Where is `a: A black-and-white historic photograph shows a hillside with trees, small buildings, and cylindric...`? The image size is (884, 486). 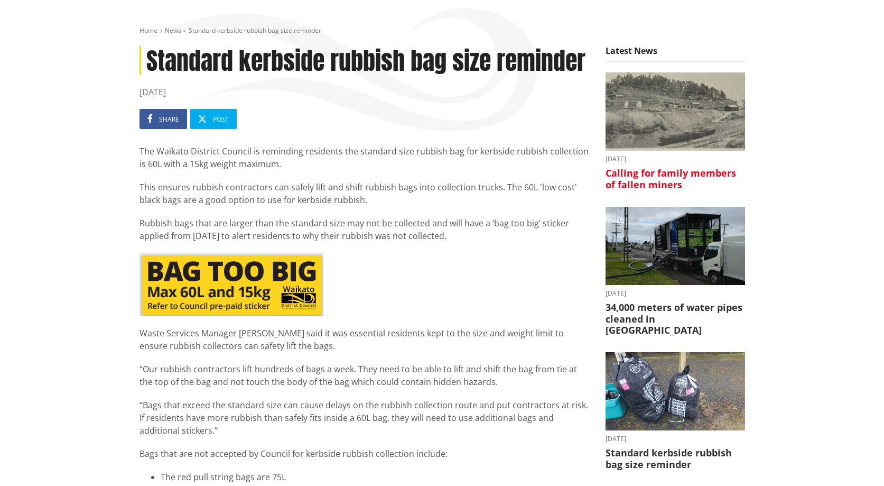
a: A black-and-white historic photograph shows a hillside with trees, small buildings, and cylindric... is located at coordinates (676, 132).